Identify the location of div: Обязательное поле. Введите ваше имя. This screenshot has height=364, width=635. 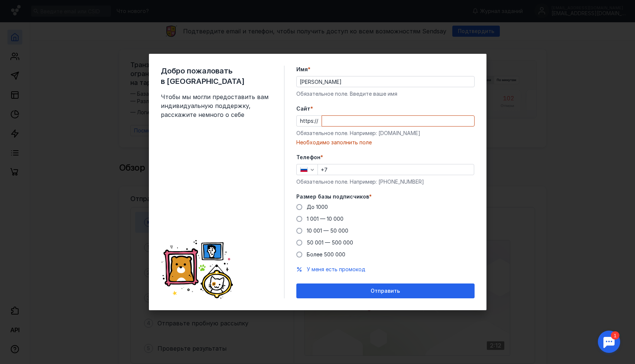
(385, 94).